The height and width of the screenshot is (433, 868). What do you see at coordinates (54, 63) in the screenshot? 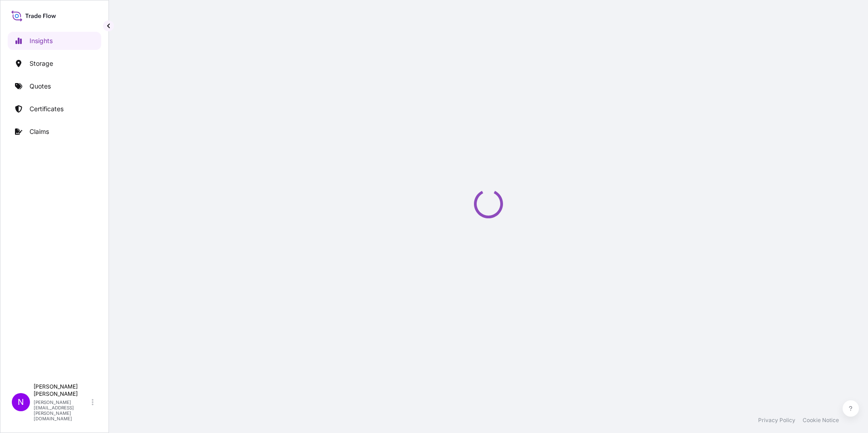
I see `a: Storage` at bounding box center [54, 63].